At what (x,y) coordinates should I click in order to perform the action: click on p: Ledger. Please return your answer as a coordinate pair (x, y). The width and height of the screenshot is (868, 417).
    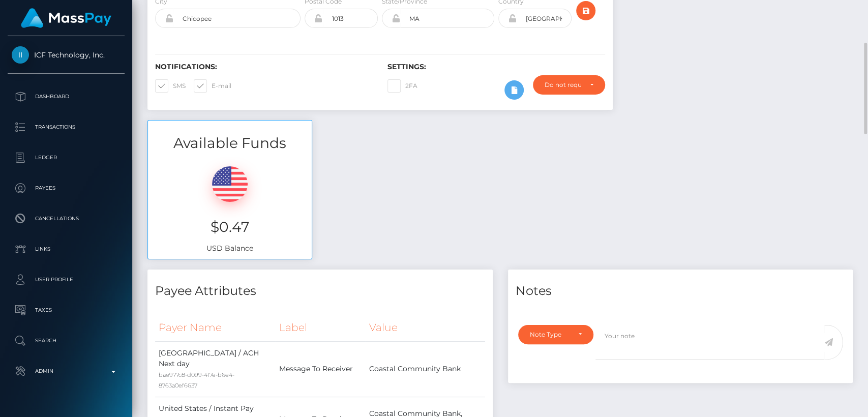
    Looking at the image, I should click on (66, 158).